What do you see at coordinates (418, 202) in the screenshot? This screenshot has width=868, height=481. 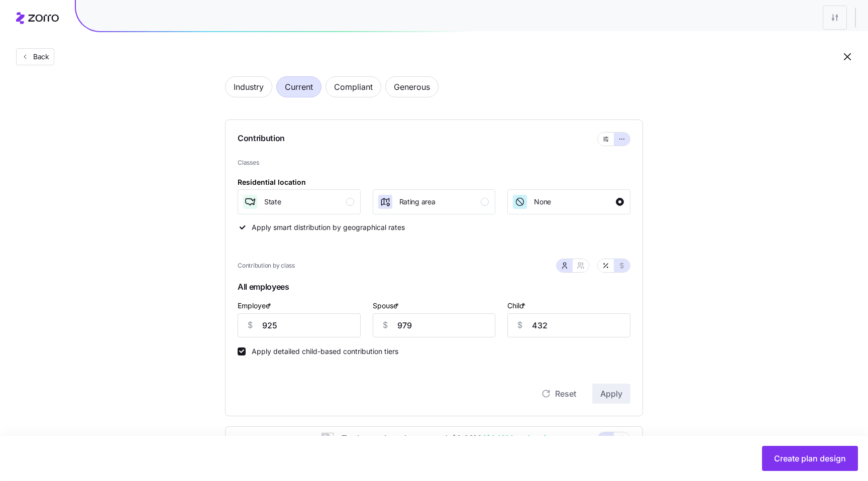 I see `span: Rating area` at bounding box center [418, 202].